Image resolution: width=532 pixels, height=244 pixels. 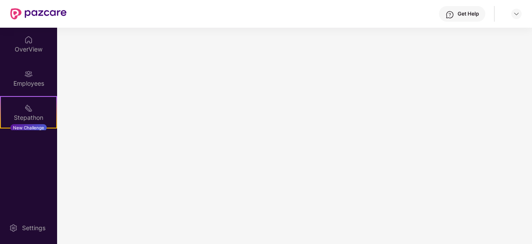 I want to click on img: svg+xml;base64,PHN2ZyBpZD0iSG9tZSIgeG1sbnM9Imh0dHA6Ly93d3cudzMub3JnLzIwMDAvc3ZnIiB3aWR0aD0iMjAiIG..., so click(x=29, y=40).